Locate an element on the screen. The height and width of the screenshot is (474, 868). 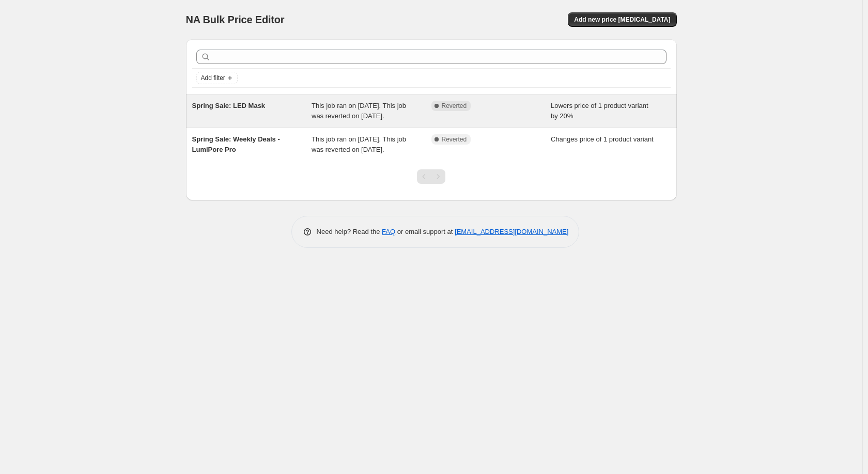
span: NA Bulk Price Editor is located at coordinates (235, 20).